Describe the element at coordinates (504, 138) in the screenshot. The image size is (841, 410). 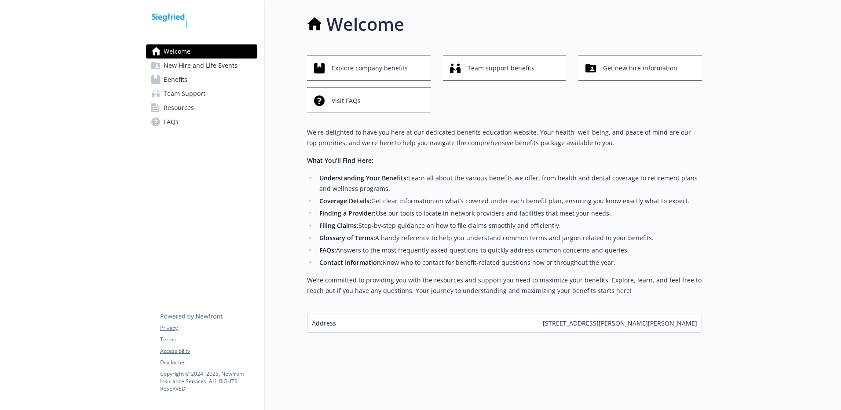
I see `p: We're delighted to have you here at our dedicated benefits education website. Your health, well-b...` at that location.